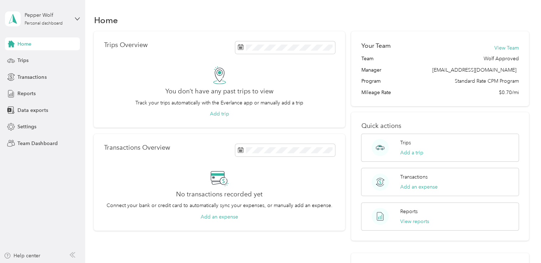  What do you see at coordinates (501, 58) in the screenshot?
I see `span: Wolf Approved` at bounding box center [501, 58].